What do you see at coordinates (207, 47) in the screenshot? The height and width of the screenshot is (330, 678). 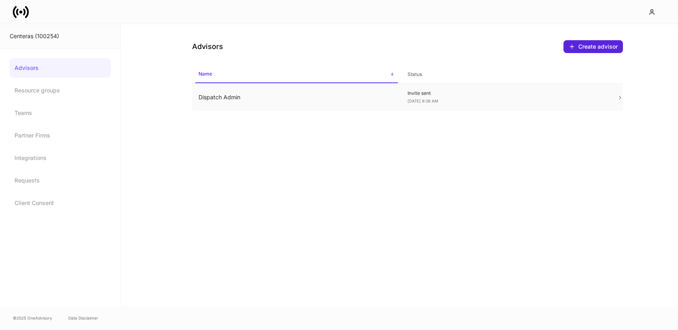 I see `h4: Advisors` at bounding box center [207, 47].